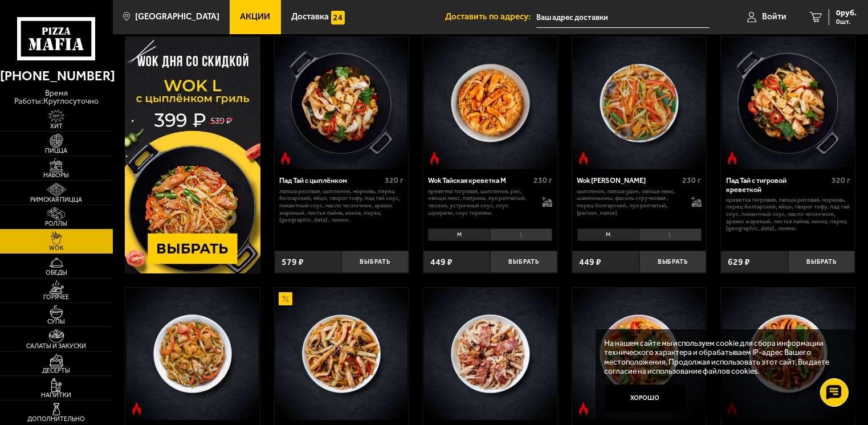 This screenshot has width=868, height=425. I want to click on p: креветка тигровая, лапша рисовая, морковь, перец болгарский, яйцо, творог тофу, пад тай соус, пик..., so click(788, 214).